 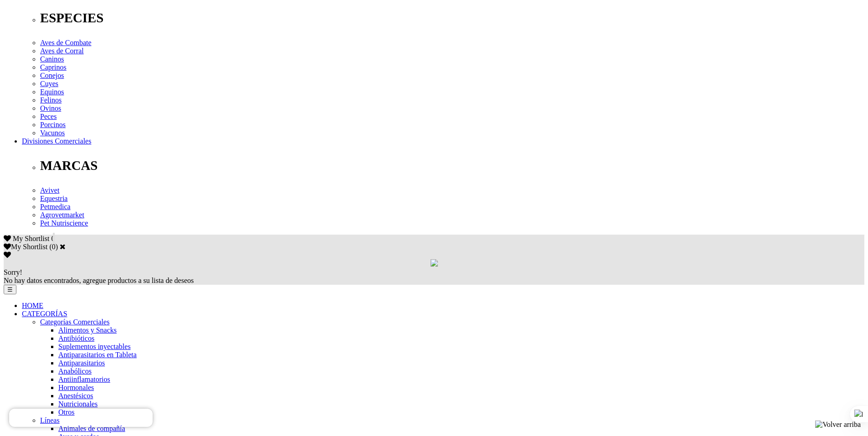 I want to click on a: Antibióticos, so click(x=76, y=338).